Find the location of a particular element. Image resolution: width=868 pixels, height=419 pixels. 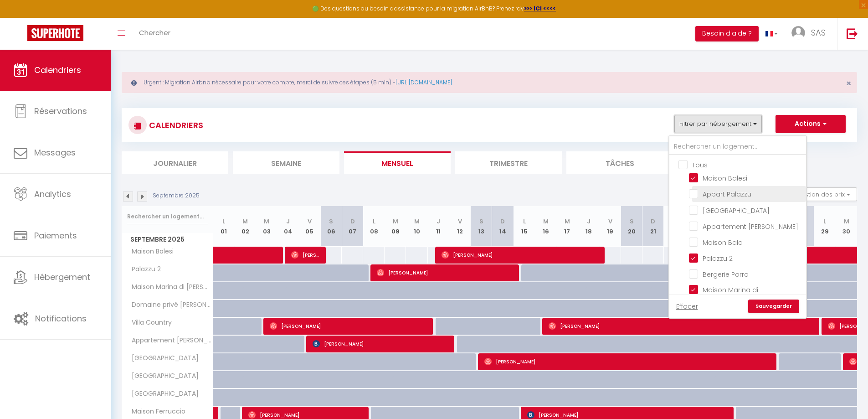

li: Tâches is located at coordinates (620, 162).